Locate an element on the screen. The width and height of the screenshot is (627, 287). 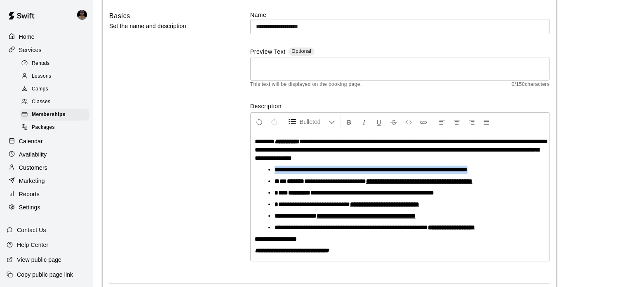
p: Contact Us is located at coordinates (31, 230).